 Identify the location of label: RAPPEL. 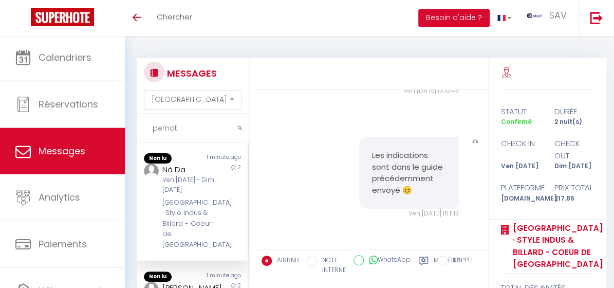
(461, 261).